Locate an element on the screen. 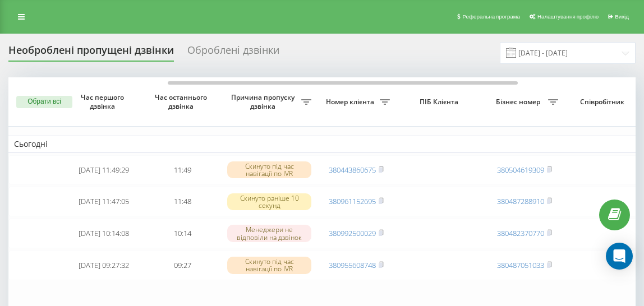 The height and width of the screenshot is (306, 644). div: Необроблені пропущені дзвінки is located at coordinates (91, 53).